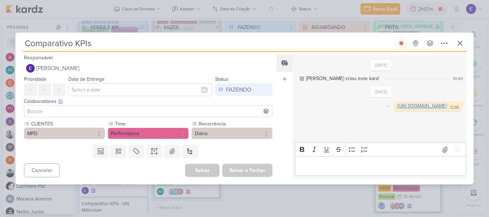  What do you see at coordinates (42, 170) in the screenshot?
I see `button: Cancelar` at bounding box center [42, 170].